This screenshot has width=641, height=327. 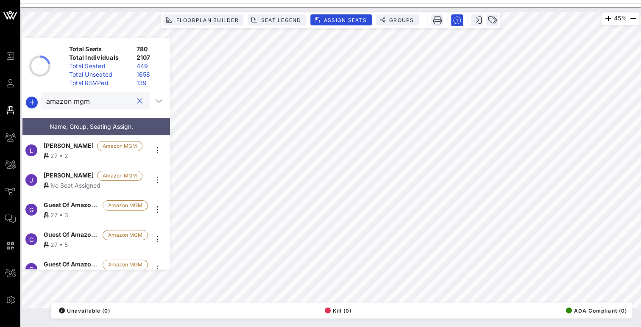 What do you see at coordinates (84, 311) in the screenshot?
I see `span: Unavailable (0)` at bounding box center [84, 311].